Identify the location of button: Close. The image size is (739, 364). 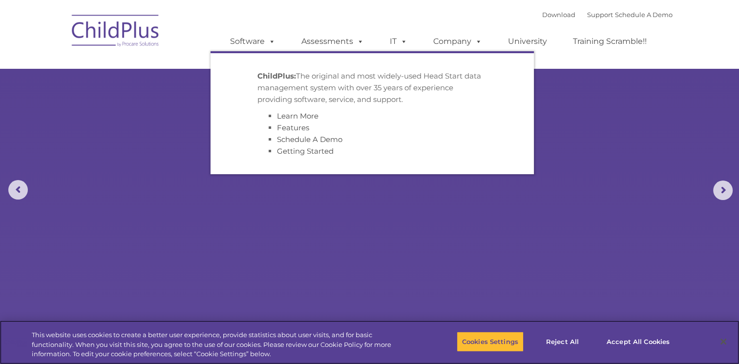
(723, 342).